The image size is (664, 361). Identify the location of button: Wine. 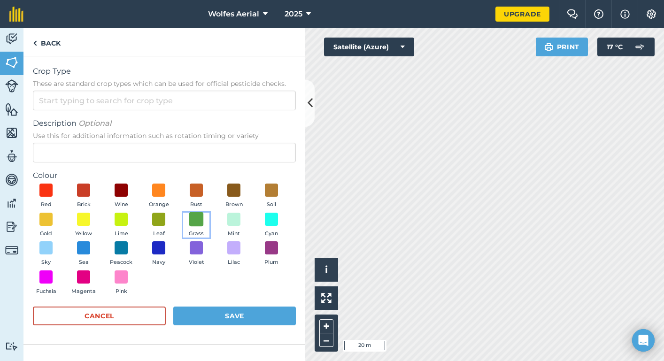
(121, 196).